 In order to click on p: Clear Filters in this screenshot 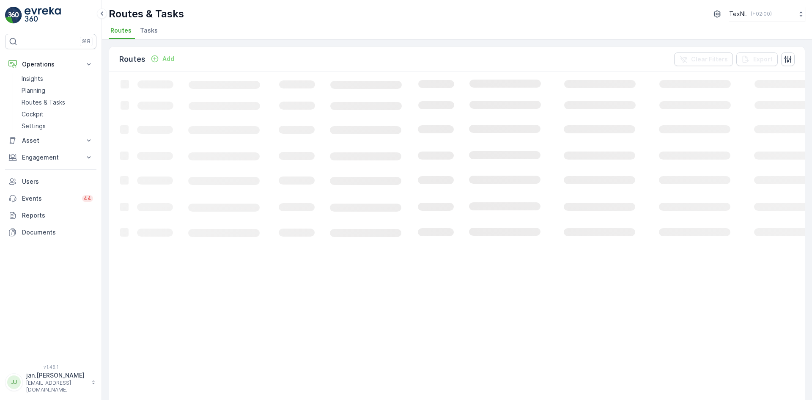, I will do `click(710, 59)`.